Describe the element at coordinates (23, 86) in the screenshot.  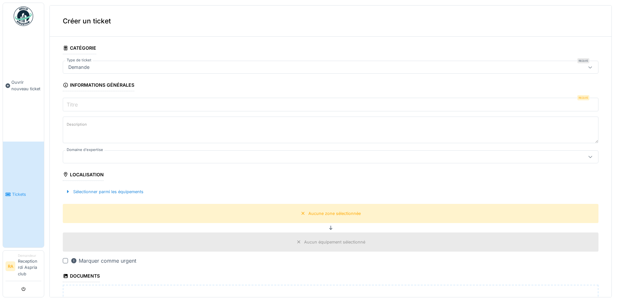
I see `a: Ouvrir nouveau ticket` at that location.